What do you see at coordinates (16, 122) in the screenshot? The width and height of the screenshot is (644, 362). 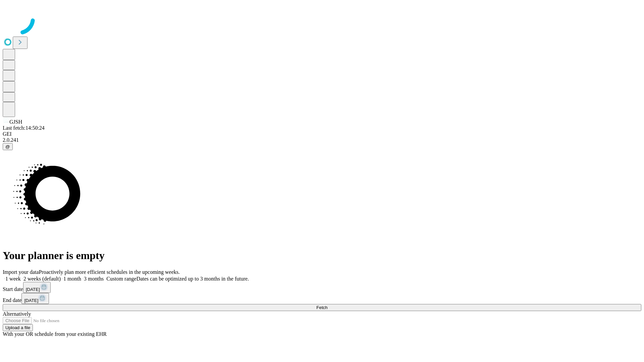 I see `span: GJSH` at bounding box center [16, 122].